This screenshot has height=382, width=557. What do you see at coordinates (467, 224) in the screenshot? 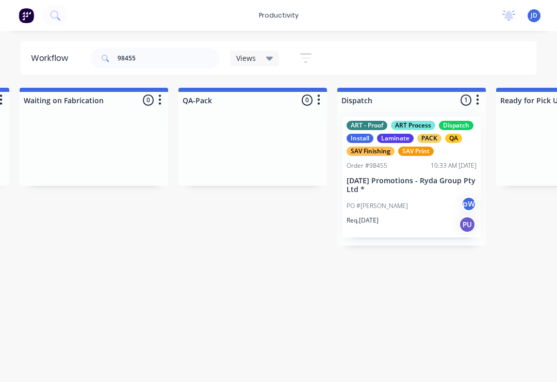
I see `div: PU` at bounding box center [467, 224].